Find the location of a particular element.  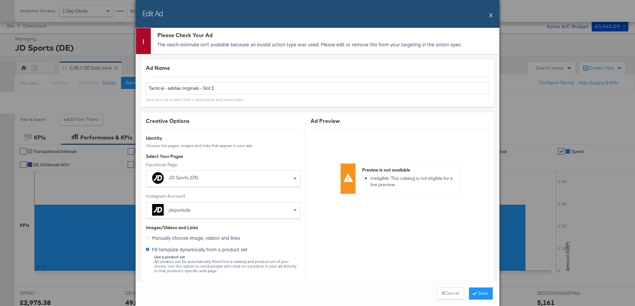

button: X is located at coordinates (491, 15).